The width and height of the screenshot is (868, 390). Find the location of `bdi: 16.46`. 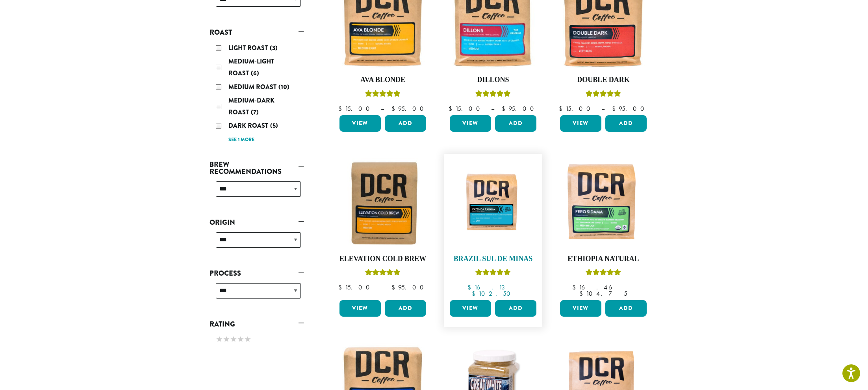

bdi: 16.46 is located at coordinates (598, 287).